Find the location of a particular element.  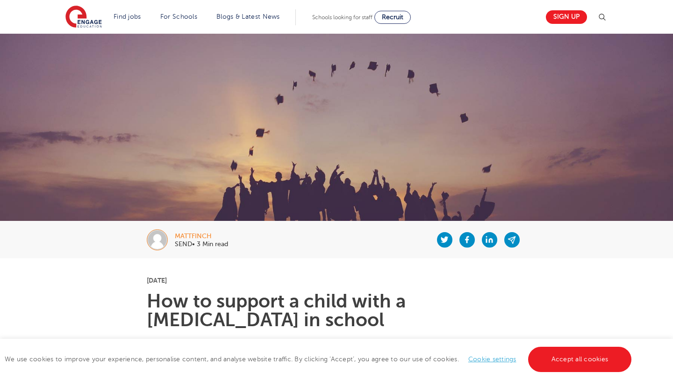

img: Engage Education is located at coordinates (84, 17).